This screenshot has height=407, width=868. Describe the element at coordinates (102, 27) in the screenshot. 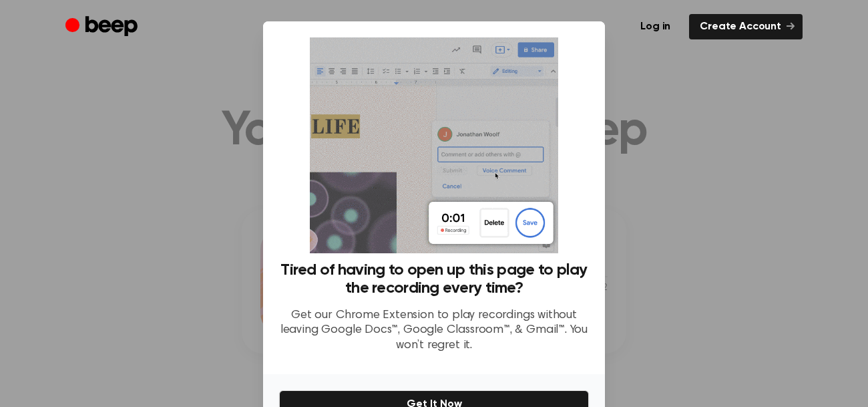

I see `a: Beep` at that location.